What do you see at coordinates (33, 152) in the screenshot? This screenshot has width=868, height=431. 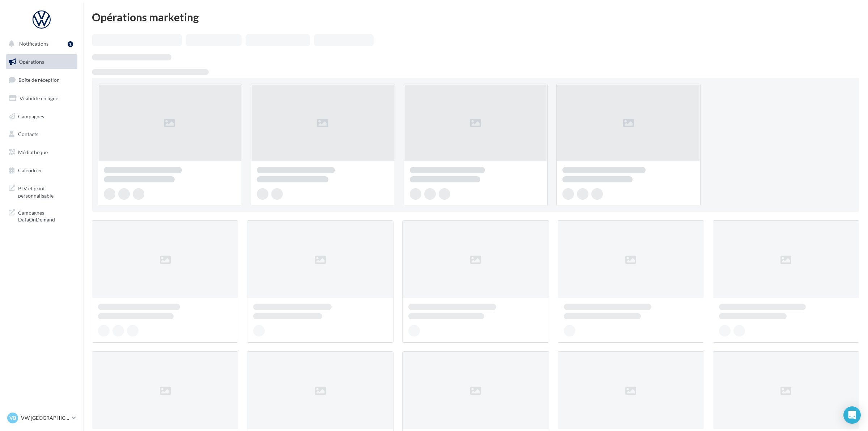 I see `span: Médiathèque` at bounding box center [33, 152].